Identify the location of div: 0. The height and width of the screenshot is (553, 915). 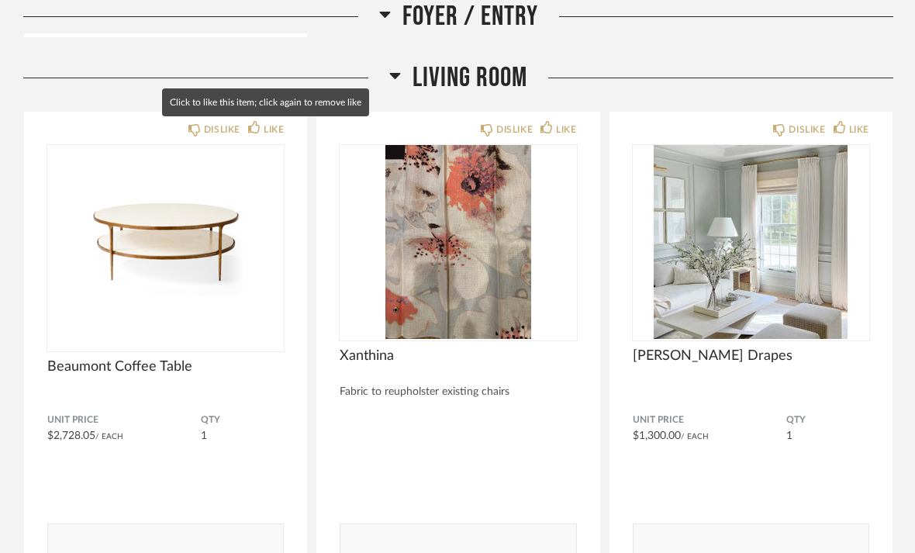
(165, 242).